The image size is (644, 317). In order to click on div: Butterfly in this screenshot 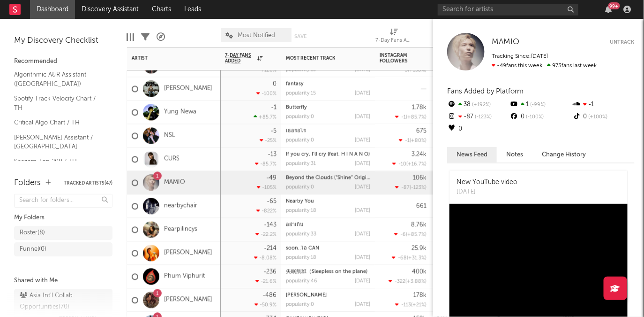, I will do `click(328, 108)`.